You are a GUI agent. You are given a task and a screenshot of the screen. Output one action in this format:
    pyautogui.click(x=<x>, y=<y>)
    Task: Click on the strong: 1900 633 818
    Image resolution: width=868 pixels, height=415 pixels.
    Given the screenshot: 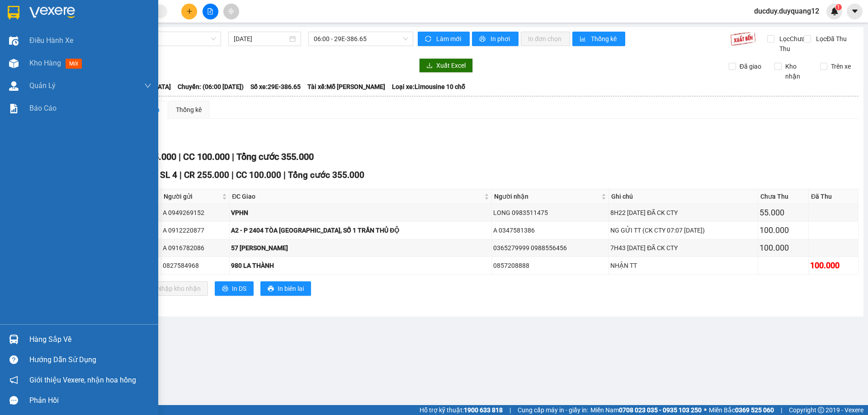 What is the action you would take?
    pyautogui.click(x=483, y=410)
    